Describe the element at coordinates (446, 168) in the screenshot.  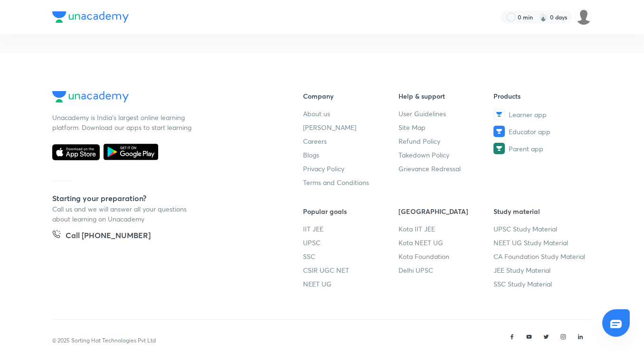
I see `a: Grievance Redressal` at that location.